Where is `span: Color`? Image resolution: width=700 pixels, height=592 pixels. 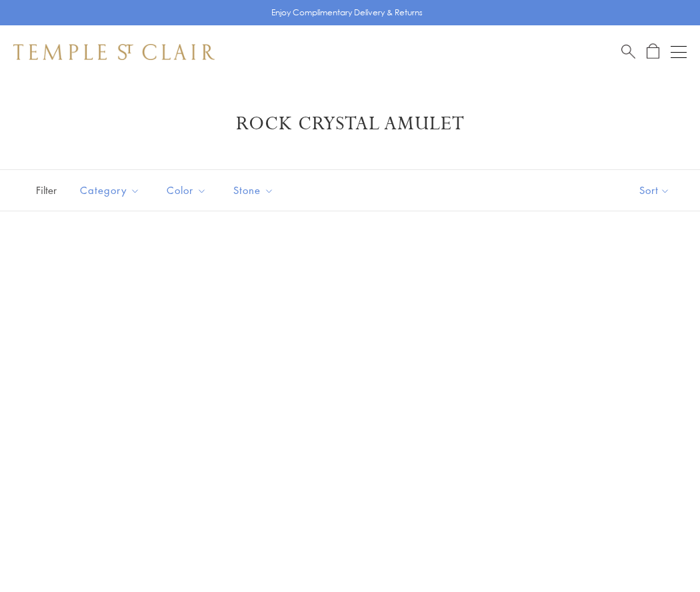 span: Color is located at coordinates (188, 190).